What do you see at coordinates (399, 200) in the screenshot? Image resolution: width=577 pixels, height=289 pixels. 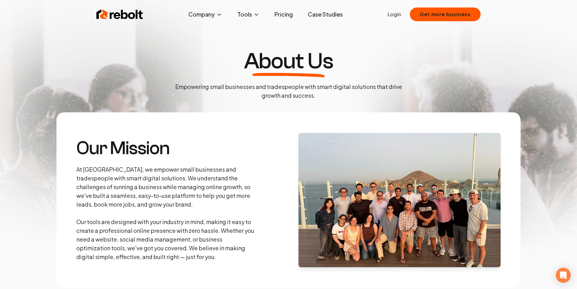 I see `img: About` at bounding box center [399, 200].